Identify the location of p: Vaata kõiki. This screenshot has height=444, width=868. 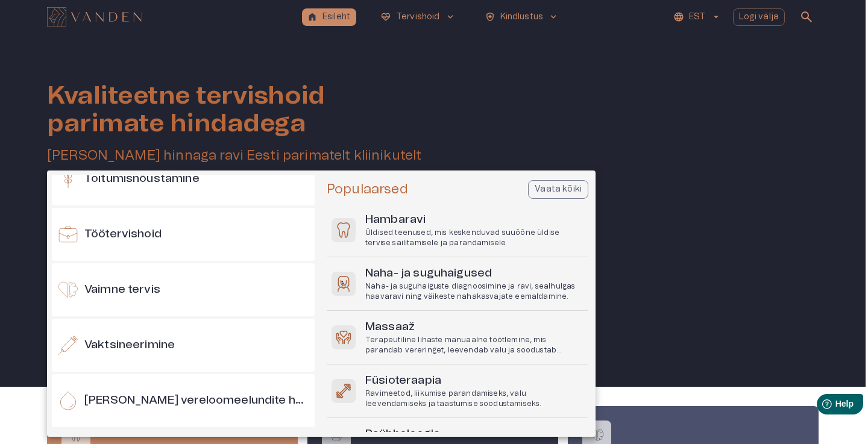
(558, 189).